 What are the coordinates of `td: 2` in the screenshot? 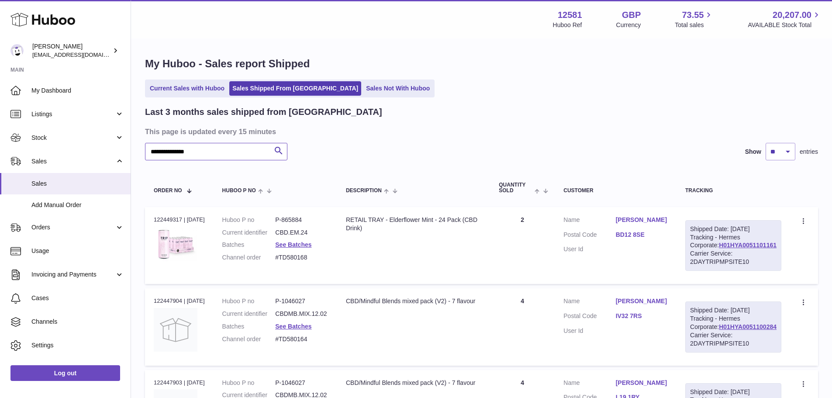 It's located at (522, 245).